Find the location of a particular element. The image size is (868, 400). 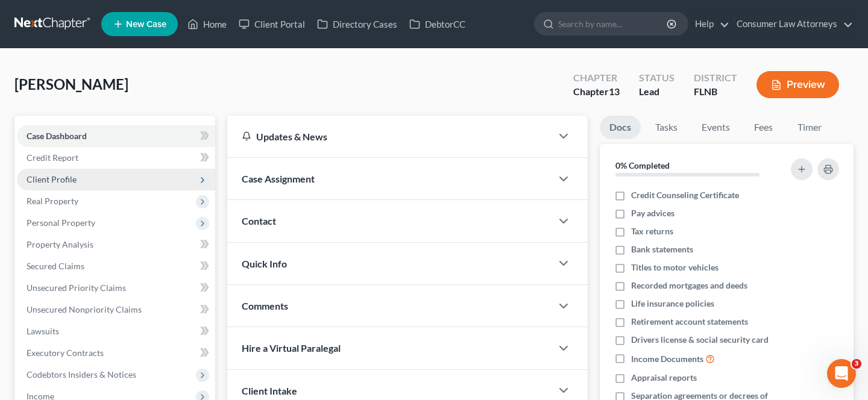

span: Executory Contracts is located at coordinates (65, 352).